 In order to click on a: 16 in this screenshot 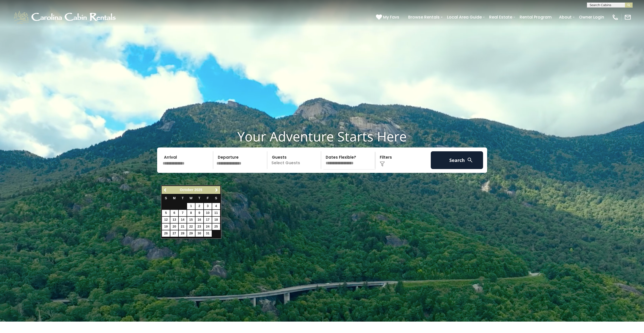, I will do `click(200, 220)`.